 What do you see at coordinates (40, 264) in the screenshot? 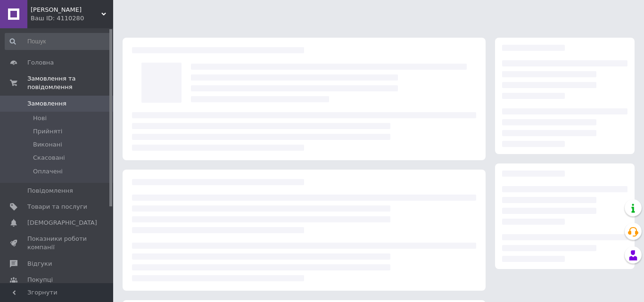
I see `span: Відгуки` at bounding box center [40, 264].